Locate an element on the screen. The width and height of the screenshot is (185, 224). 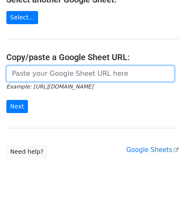
input: Next is located at coordinates (17, 106).